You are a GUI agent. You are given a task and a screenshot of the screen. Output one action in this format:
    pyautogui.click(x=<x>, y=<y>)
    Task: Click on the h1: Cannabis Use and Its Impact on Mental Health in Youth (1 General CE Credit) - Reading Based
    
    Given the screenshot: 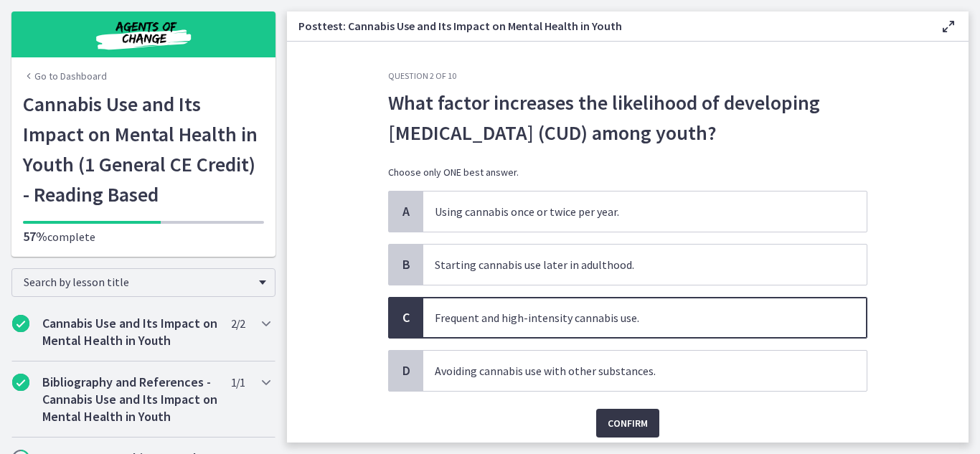 What is the action you would take?
    pyautogui.click(x=143, y=149)
    